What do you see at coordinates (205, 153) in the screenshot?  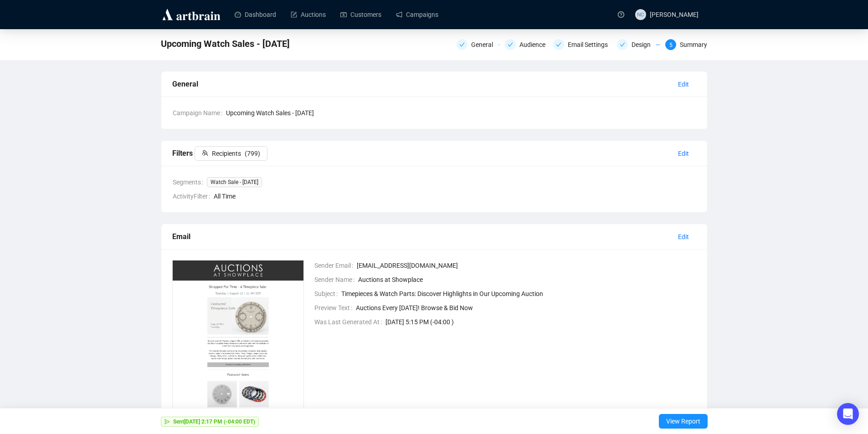 I see `span: team` at bounding box center [205, 153].